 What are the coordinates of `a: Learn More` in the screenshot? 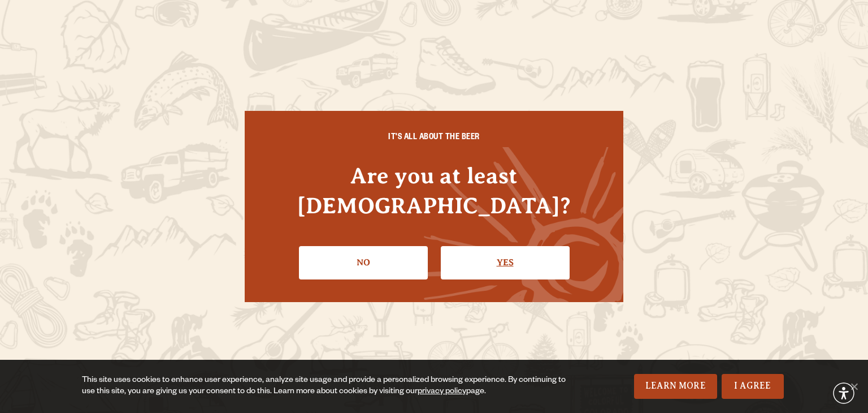 It's located at (675, 386).